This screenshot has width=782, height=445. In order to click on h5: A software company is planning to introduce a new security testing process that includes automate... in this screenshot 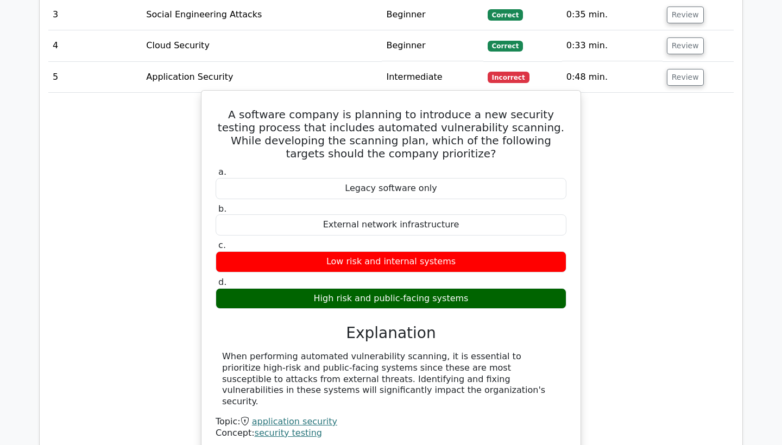, I will do `click(391, 134)`.